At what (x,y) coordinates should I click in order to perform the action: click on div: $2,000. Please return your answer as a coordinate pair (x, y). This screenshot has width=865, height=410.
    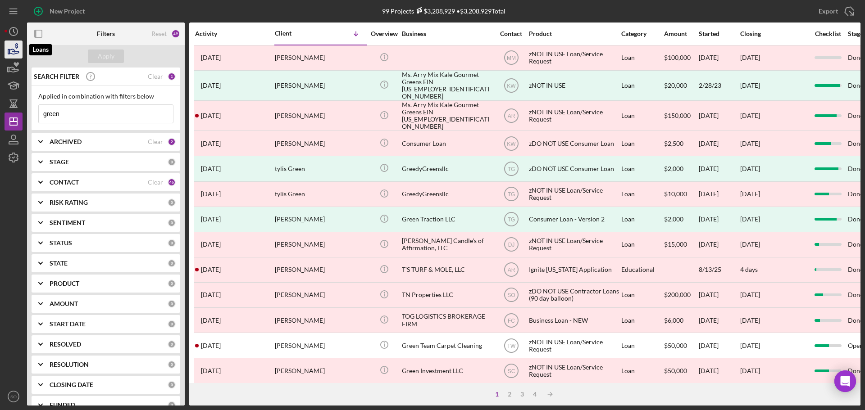
    Looking at the image, I should click on (681, 168).